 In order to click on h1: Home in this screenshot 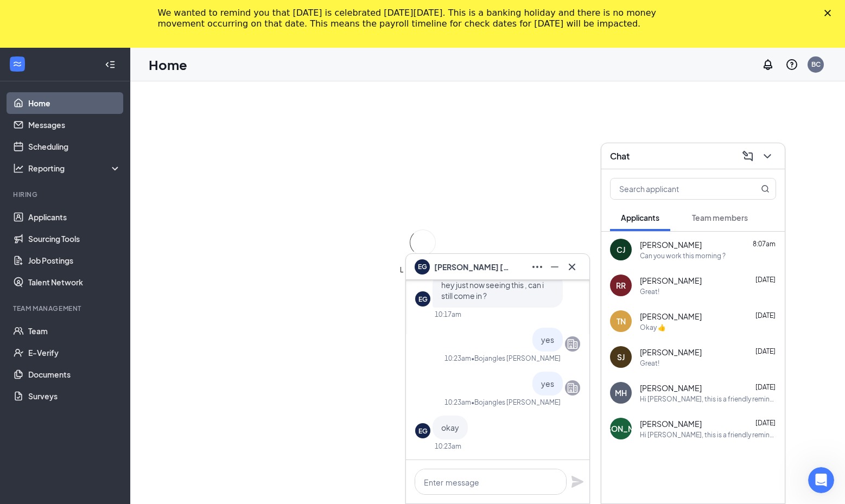, I will do `click(167, 65)`.